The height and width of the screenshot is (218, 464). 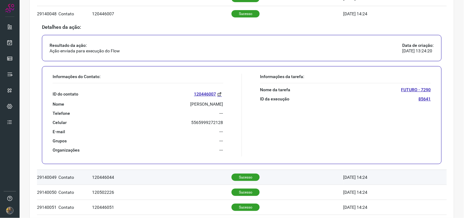 What do you see at coordinates (85, 45) in the screenshot?
I see `p: Resultado da ação:` at bounding box center [85, 45].